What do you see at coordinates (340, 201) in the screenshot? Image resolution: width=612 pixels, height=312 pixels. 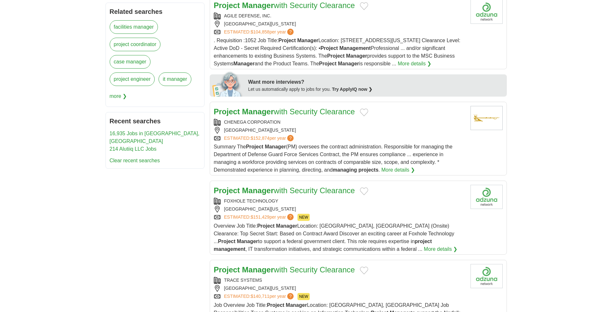 I see `div: FOXHOLE TECHNOLOGY` at bounding box center [340, 201].